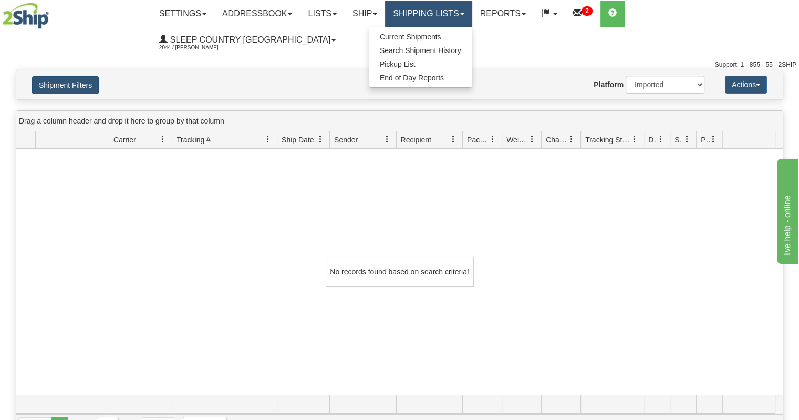 The height and width of the screenshot is (420, 799). I want to click on span: Tracking #, so click(193, 140).